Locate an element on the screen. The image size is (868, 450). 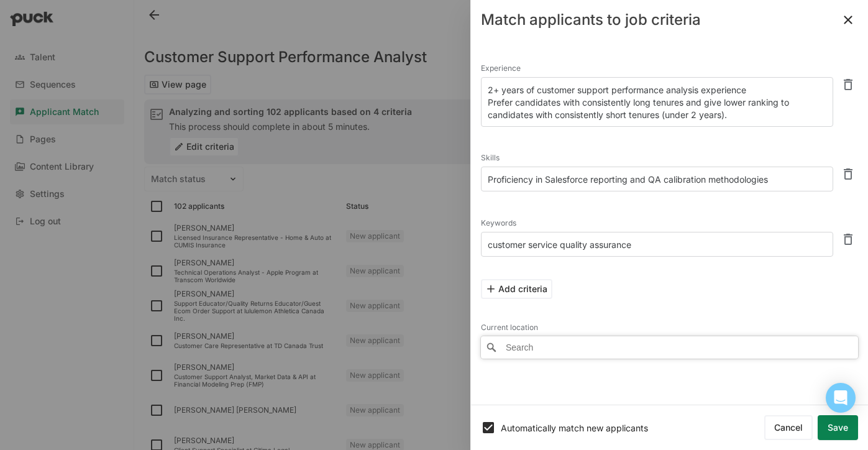
div: Current location is located at coordinates (669, 327).